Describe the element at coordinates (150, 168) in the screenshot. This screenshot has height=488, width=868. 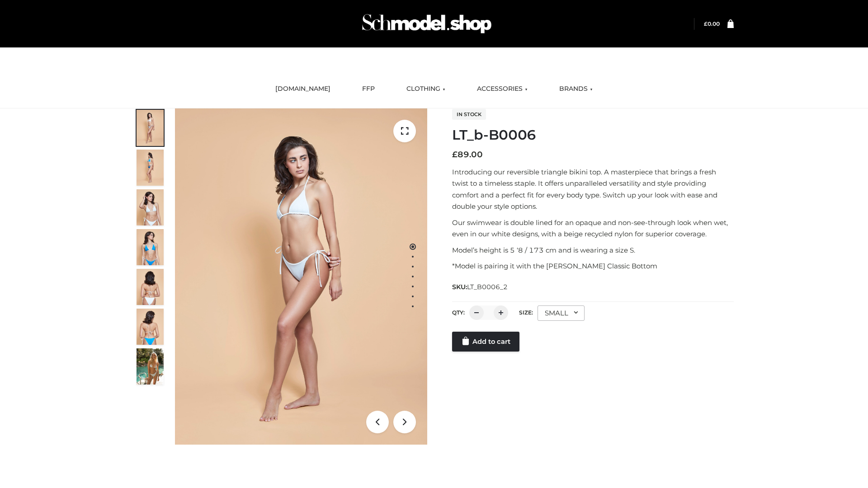
I see `img: ArielClassicBikiniTop_CloudNine_AzureSky_OW114ECO_2-scaled.jpg` at that location.